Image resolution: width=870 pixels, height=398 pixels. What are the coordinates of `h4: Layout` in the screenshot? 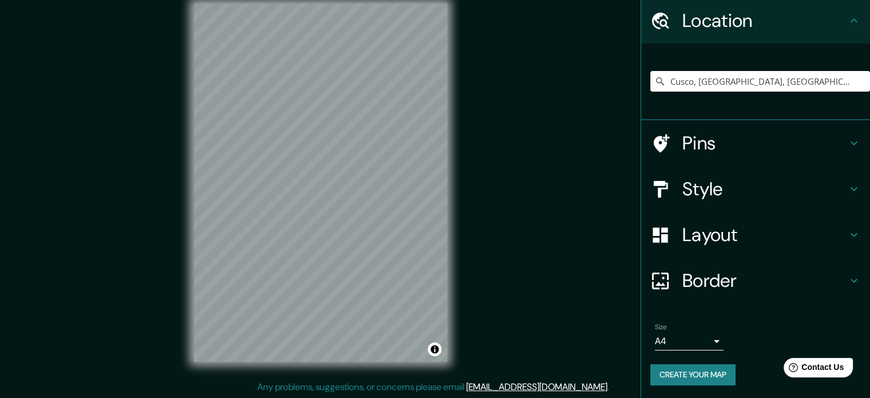 It's located at (765, 235).